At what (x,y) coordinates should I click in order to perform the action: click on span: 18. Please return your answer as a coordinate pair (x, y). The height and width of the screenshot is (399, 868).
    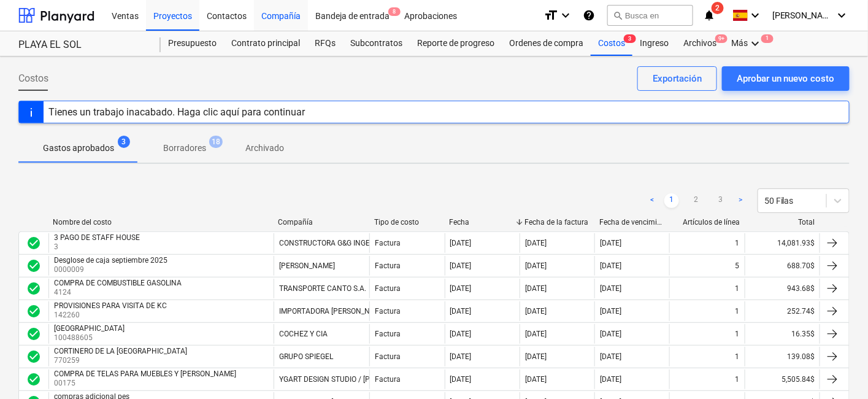
    Looking at the image, I should click on (216, 142).